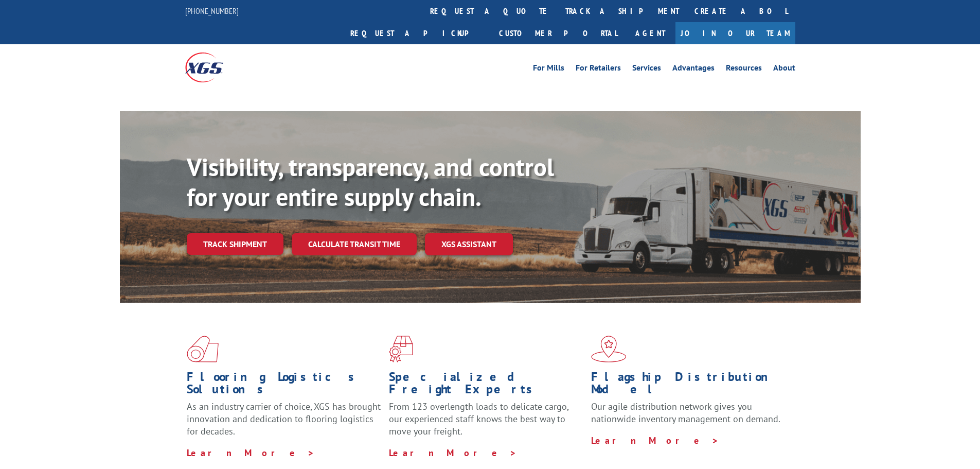 The width and height of the screenshot is (980, 469). What do you see at coordinates (469, 244) in the screenshot?
I see `a: XGS ASSISTANT` at bounding box center [469, 244].